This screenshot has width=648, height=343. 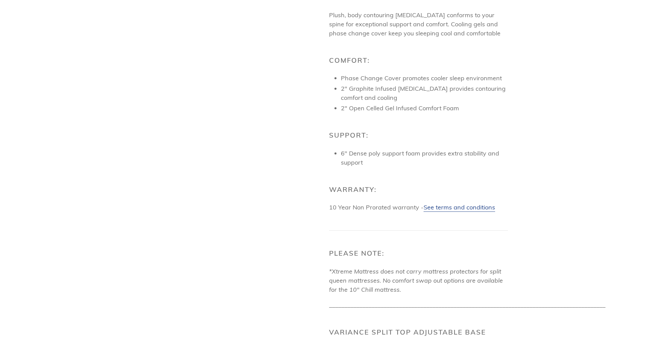 I want to click on em: *Xtreme Mattress does not carry mattress protectors for split queen mattresses. No comfort swap o..., so click(x=416, y=281).